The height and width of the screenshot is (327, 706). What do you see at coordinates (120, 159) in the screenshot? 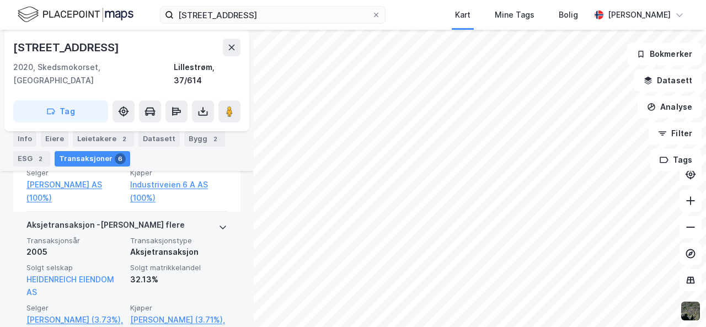
I see `div: 6` at bounding box center [120, 159].